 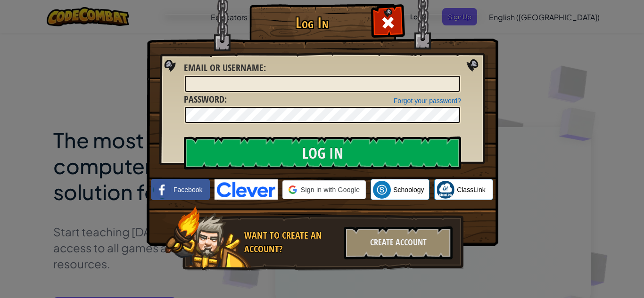 I want to click on div: Want to create an account?, so click(x=291, y=242).